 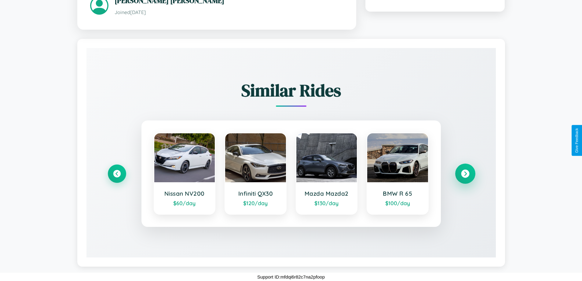 What do you see at coordinates (255, 174) in the screenshot?
I see `a: Infiniti QX30$120/day` at bounding box center [255, 174].